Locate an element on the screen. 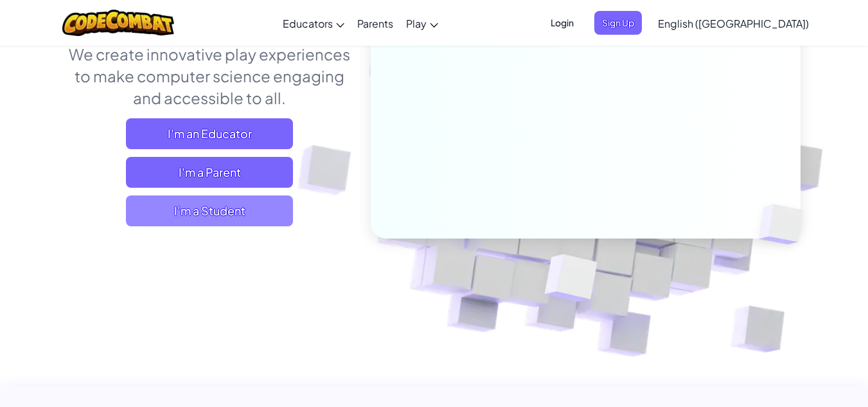 The width and height of the screenshot is (868, 407). button: Sign Up is located at coordinates (618, 22).